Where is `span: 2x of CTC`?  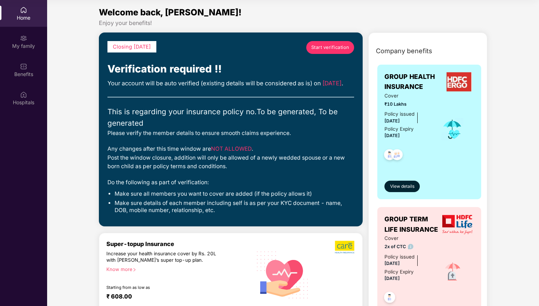
span: 2x of CTC is located at coordinates (407, 247).